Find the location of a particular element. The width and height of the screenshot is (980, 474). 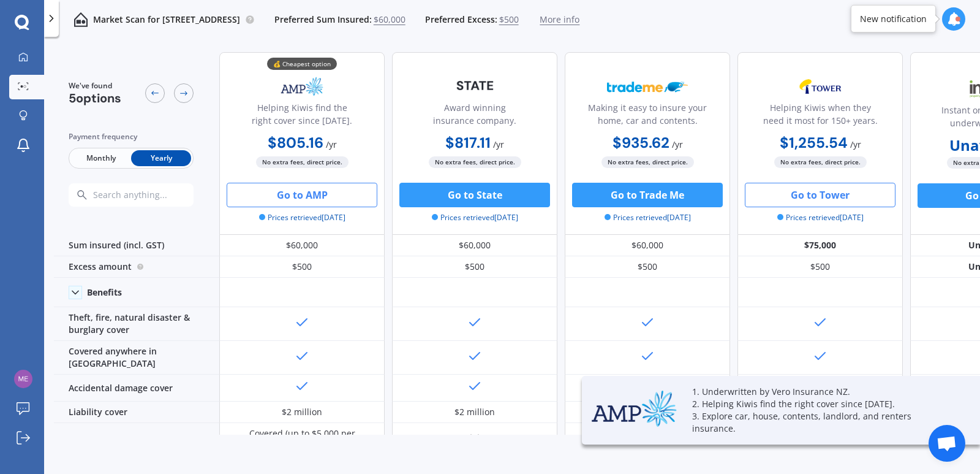

span: Preferred Excess: is located at coordinates (462, 20).